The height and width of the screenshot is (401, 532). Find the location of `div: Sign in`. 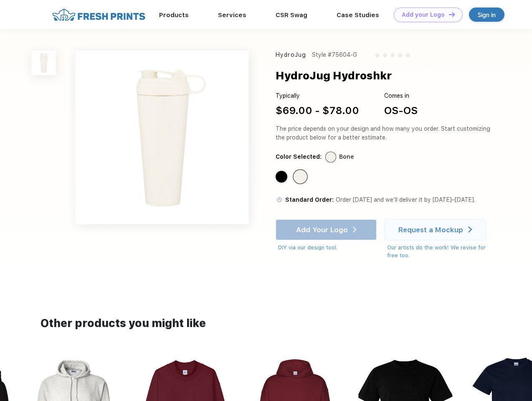

div: Sign in is located at coordinates (486, 14).